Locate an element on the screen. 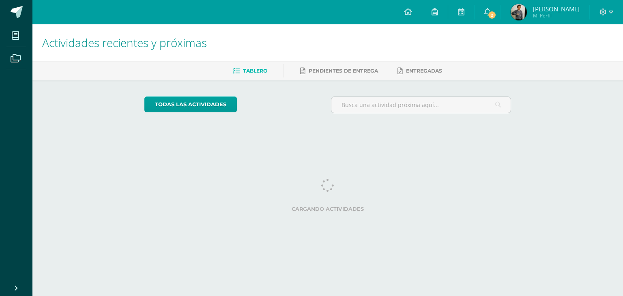  label: Cargando actividades is located at coordinates (328, 209).